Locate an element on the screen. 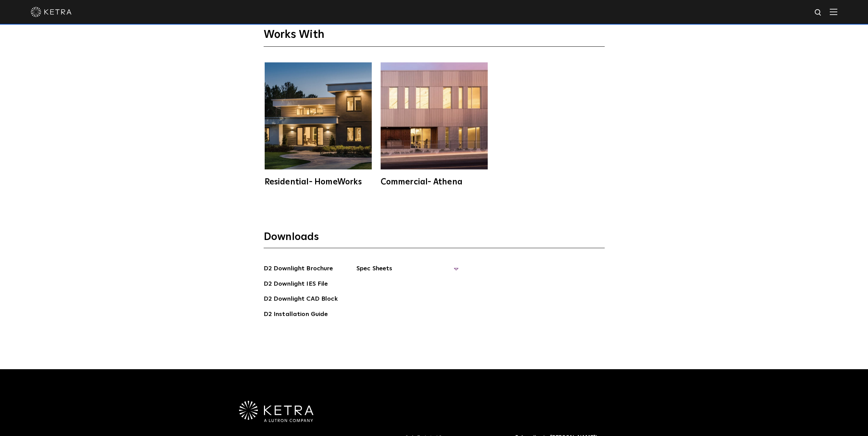 This screenshot has width=868, height=436. img: Ketra-aLutronCo_White_RGB is located at coordinates (276, 411).